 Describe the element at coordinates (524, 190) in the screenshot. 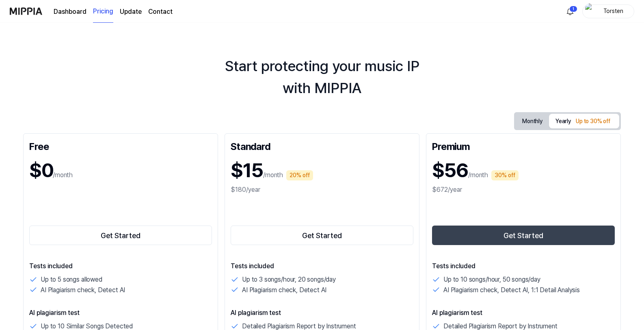

I see `div: $672/year` at that location.